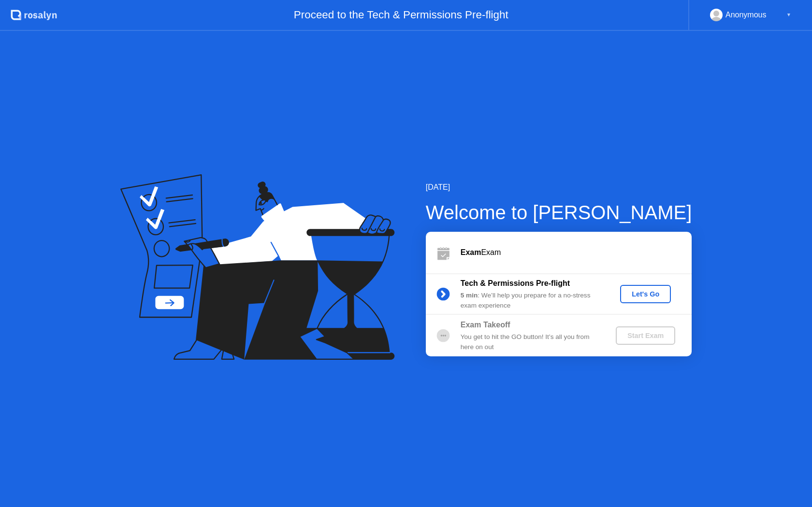  I want to click on b: 5 min, so click(469, 295).